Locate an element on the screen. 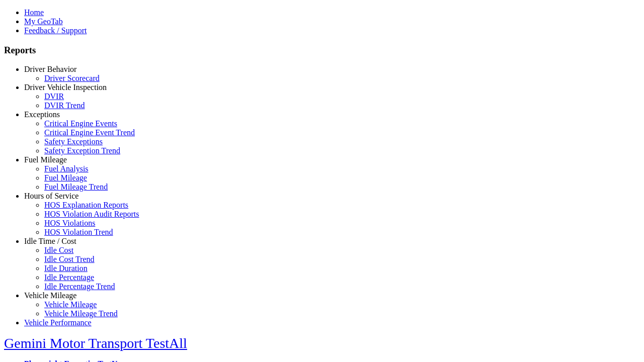 This screenshot has width=644, height=362. a: Fuel Analysis is located at coordinates (66, 169).